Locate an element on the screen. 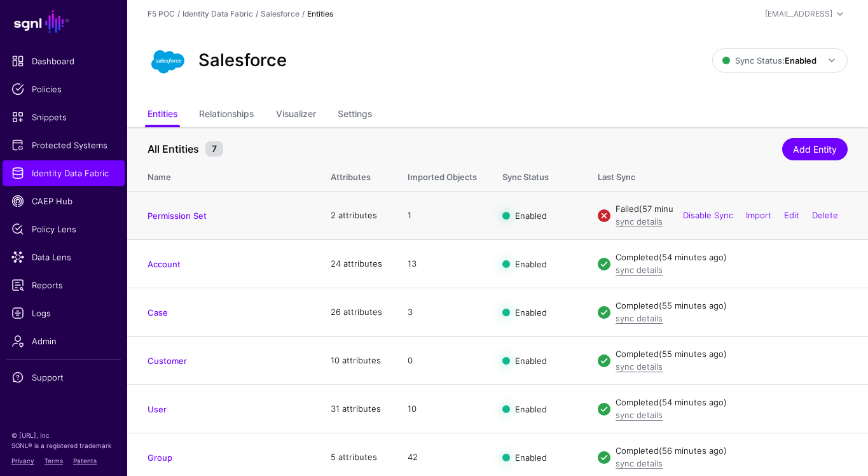 The height and width of the screenshot is (476, 868). a: User is located at coordinates (157, 409).